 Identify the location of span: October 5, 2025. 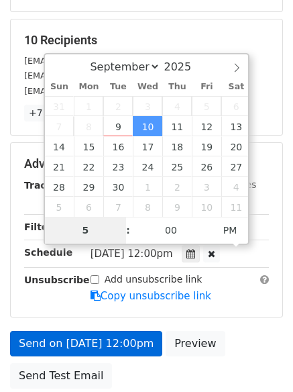
(60, 207).